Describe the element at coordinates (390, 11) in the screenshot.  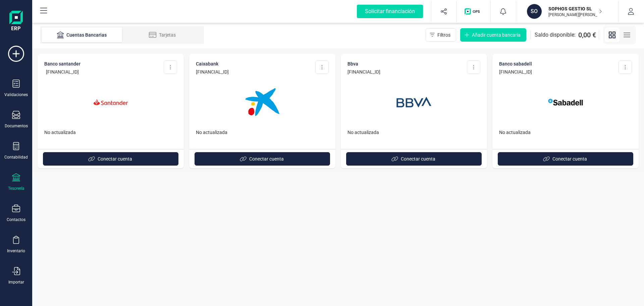
I see `button: Solicitar financiación` at that location.